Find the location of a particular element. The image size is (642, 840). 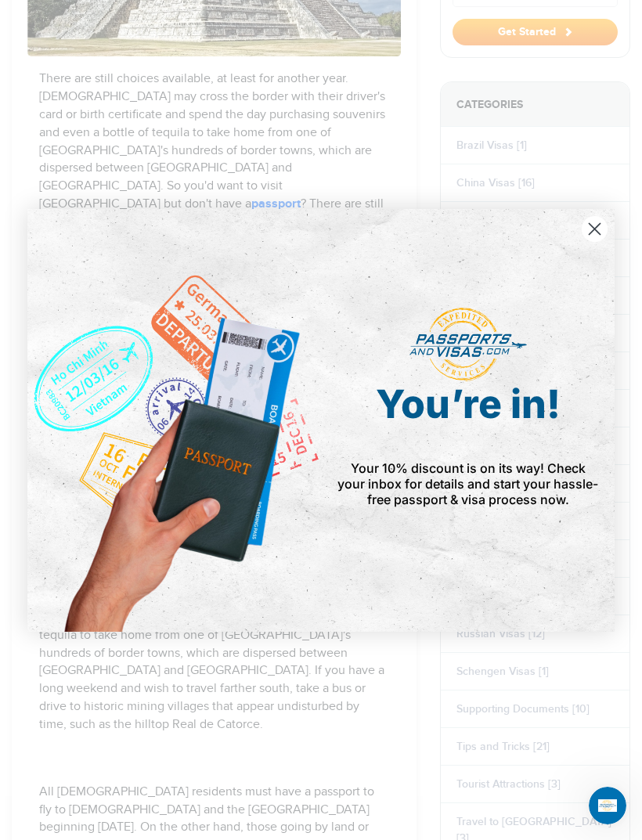

img: passports and visas is located at coordinates (468, 344).